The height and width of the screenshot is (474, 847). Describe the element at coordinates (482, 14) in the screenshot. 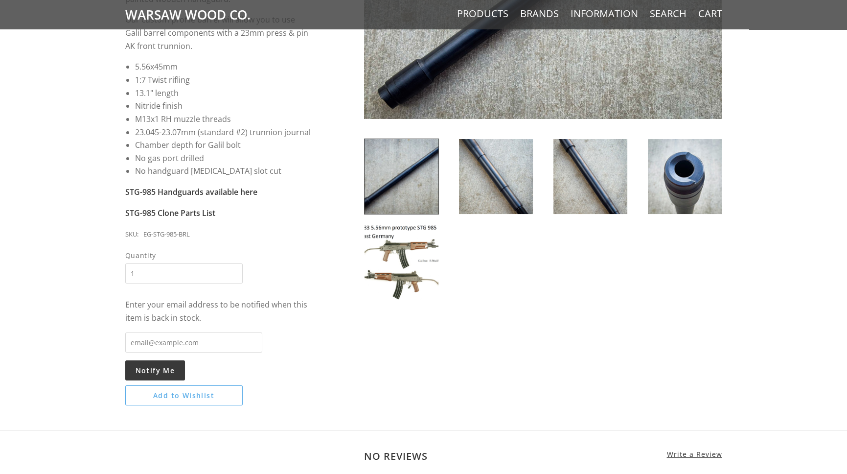

I see `a: Products` at that location.